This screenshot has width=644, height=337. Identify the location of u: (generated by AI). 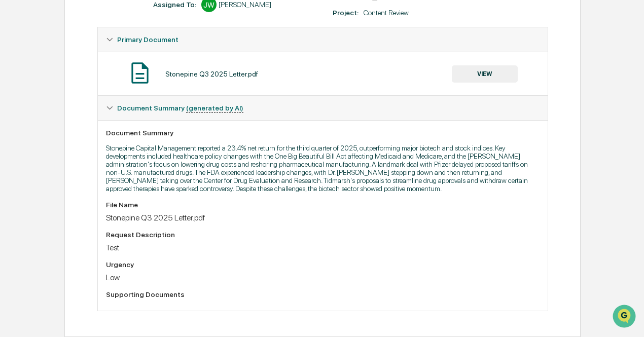
(215, 108).